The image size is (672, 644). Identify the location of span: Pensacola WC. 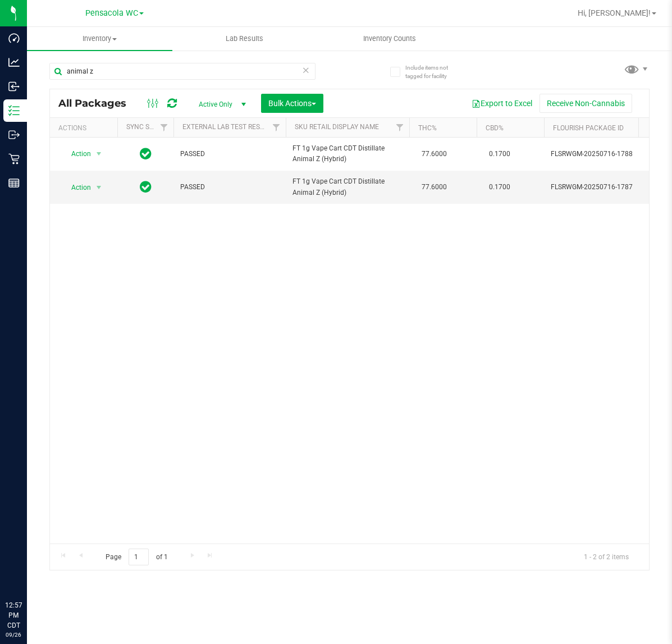
(112, 13).